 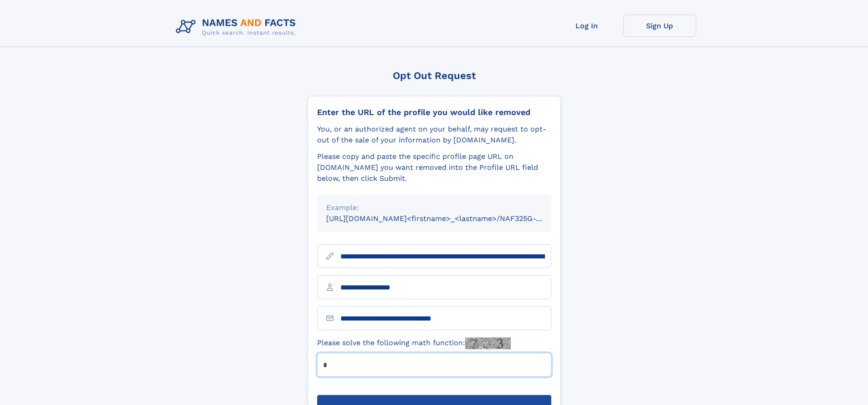 What do you see at coordinates (587, 26) in the screenshot?
I see `a: Log In` at bounding box center [587, 26].